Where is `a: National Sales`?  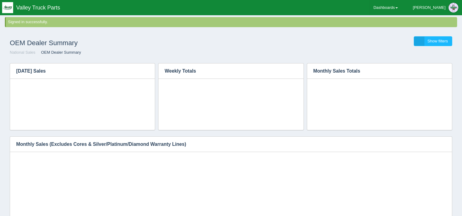 a: National Sales is located at coordinates (23, 52).